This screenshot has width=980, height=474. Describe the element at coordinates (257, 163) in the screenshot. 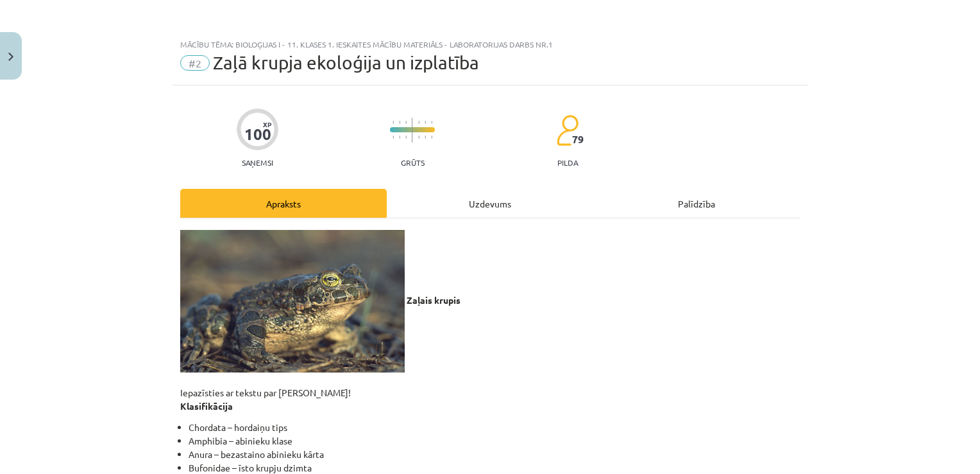

I see `p: Saņemsi` at that location.